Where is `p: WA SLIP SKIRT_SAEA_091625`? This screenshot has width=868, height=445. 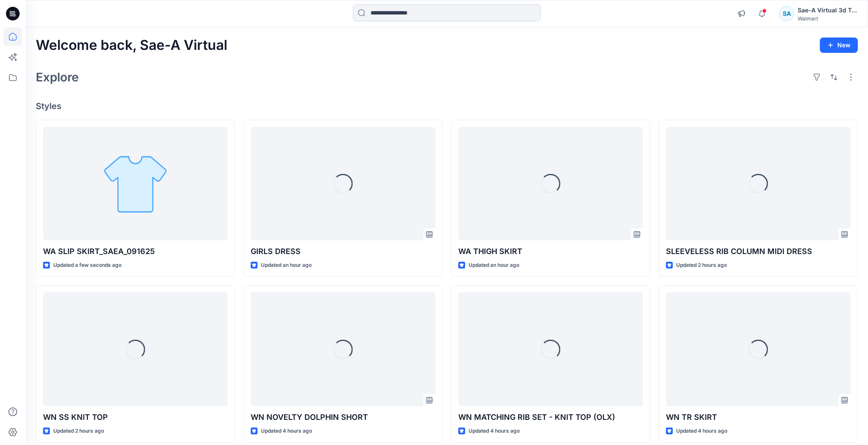
p: WA SLIP SKIRT_SAEA_091625 is located at coordinates (135, 252).